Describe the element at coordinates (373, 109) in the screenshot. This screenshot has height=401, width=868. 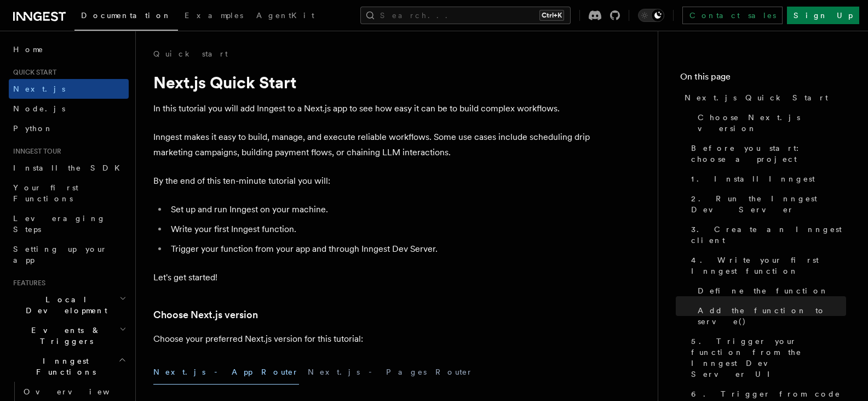
I see `p: In this tutorial you will add Inngest to a Next.js app to see how easy it can be to build complex...` at that location.